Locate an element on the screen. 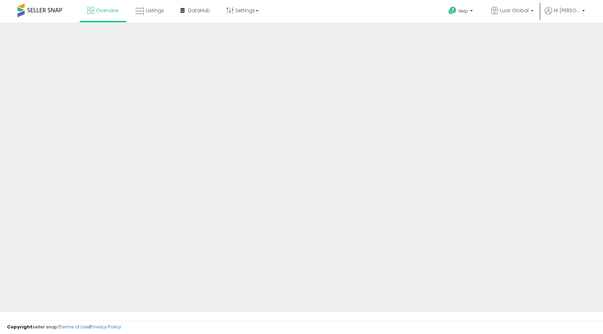 The height and width of the screenshot is (334, 603). span: Luar Global is located at coordinates (514, 10).